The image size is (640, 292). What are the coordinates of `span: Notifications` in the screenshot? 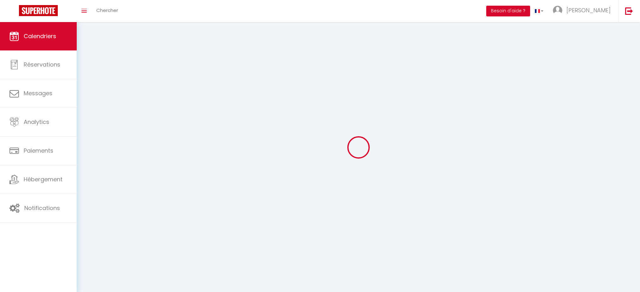 It's located at (42, 208).